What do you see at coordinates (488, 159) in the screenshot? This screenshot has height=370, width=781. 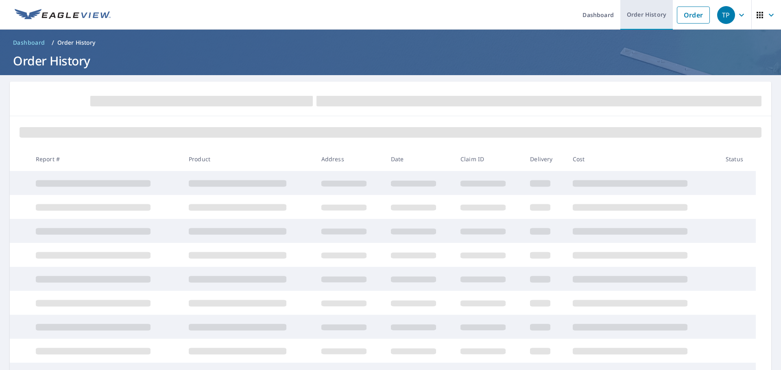 I see `th: Claim ID` at bounding box center [488, 159].